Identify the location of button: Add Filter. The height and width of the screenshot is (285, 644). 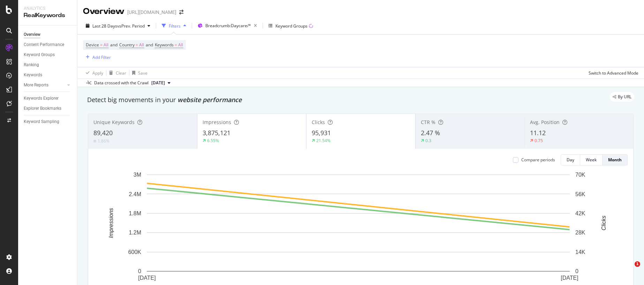
(97, 57).